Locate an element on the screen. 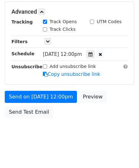  strong: Filters is located at coordinates (19, 42).